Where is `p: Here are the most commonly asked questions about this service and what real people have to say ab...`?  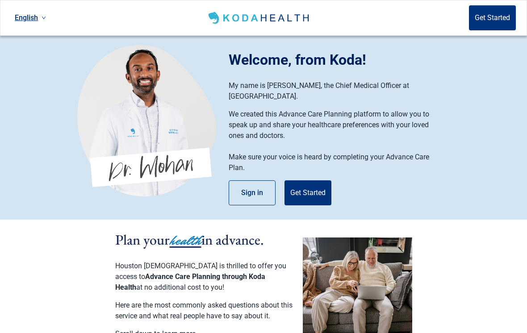 p: Here are the most commonly asked questions about this service and what real people have to say ab... is located at coordinates (205, 311).